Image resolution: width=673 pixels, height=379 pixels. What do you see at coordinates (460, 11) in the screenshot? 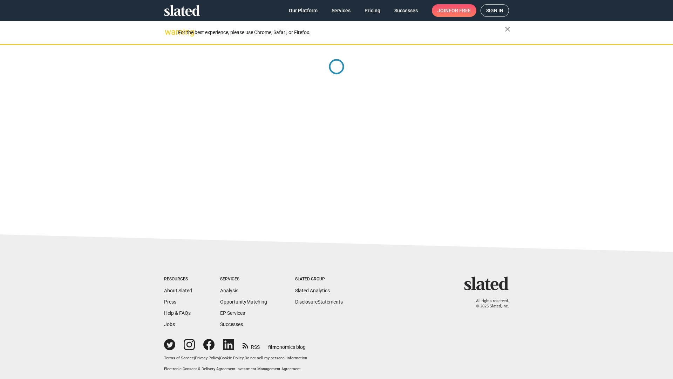
I see `span: for free` at bounding box center [460, 11].